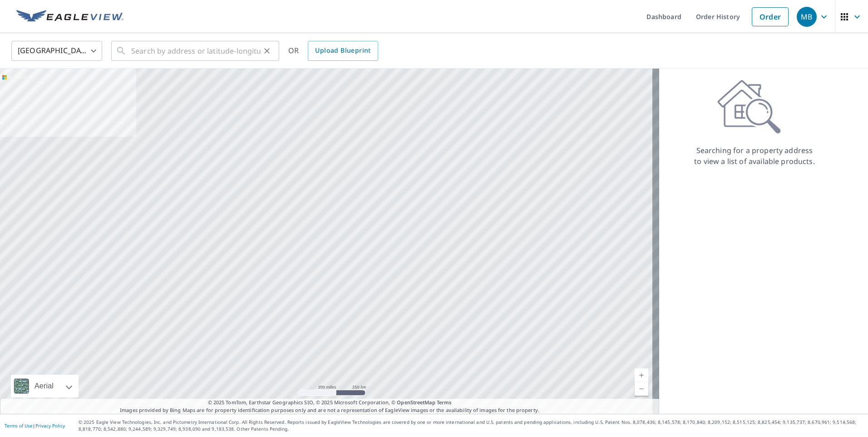 The image size is (868, 437). I want to click on div: MB, so click(807, 17).